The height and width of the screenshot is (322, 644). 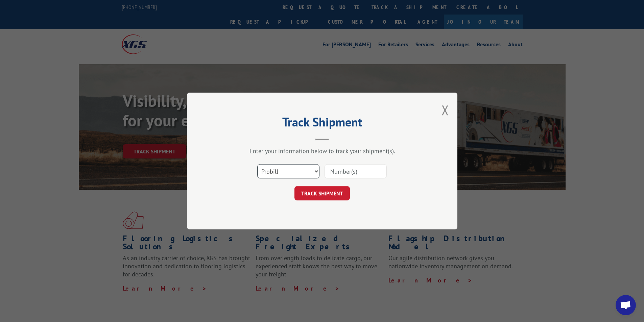 What do you see at coordinates (322, 124) in the screenshot?
I see `h2: Track Shipment` at bounding box center [322, 124].